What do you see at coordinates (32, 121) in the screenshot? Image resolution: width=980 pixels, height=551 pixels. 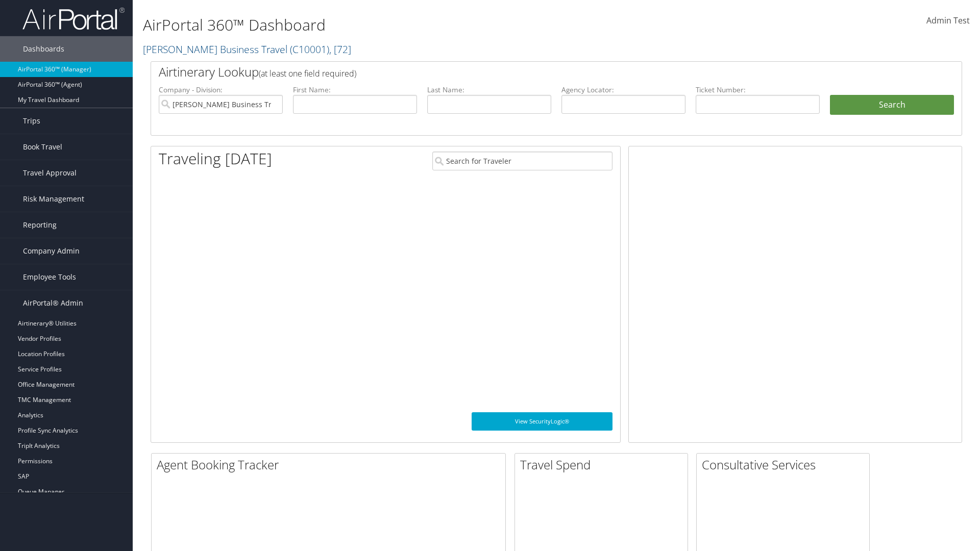 I see `span: Trips` at bounding box center [32, 121].